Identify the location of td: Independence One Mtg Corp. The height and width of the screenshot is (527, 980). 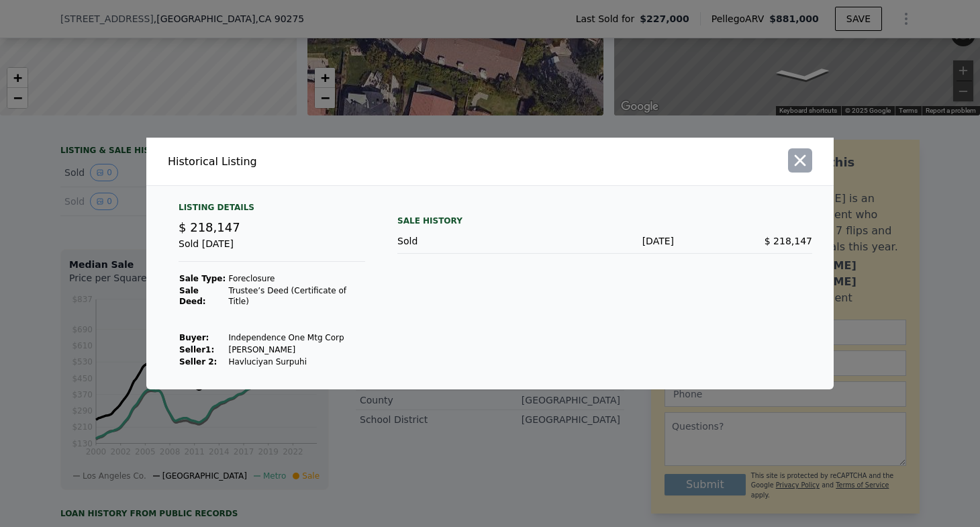
(296, 338).